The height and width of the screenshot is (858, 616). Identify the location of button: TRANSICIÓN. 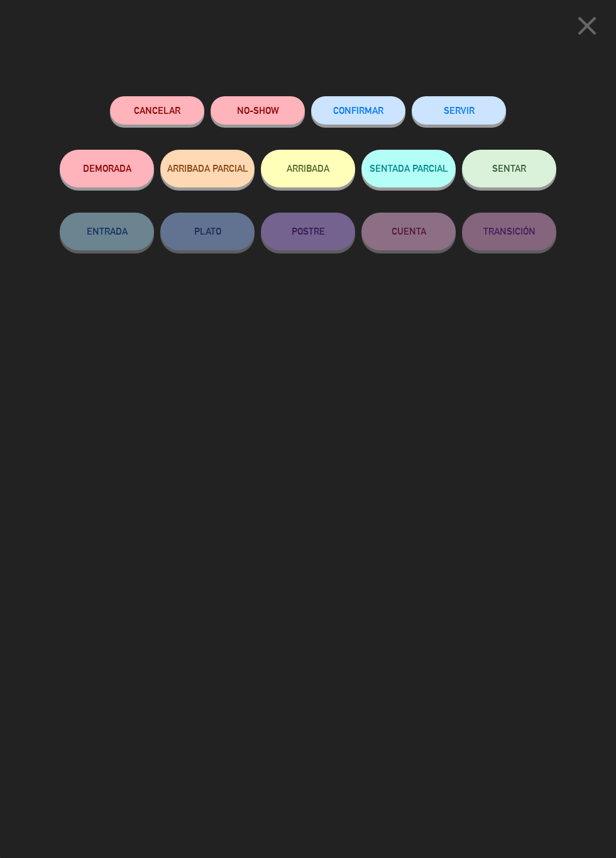
(509, 232).